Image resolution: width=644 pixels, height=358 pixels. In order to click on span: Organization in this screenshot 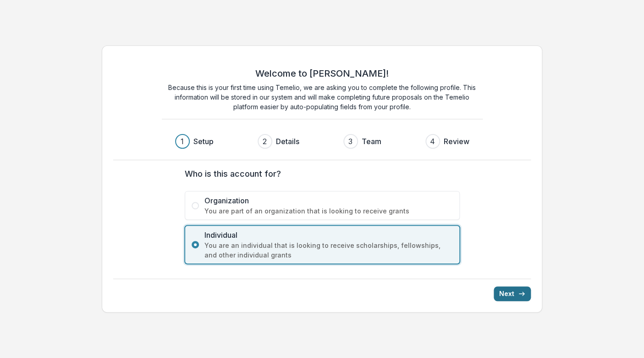, I will do `click(329, 200)`.